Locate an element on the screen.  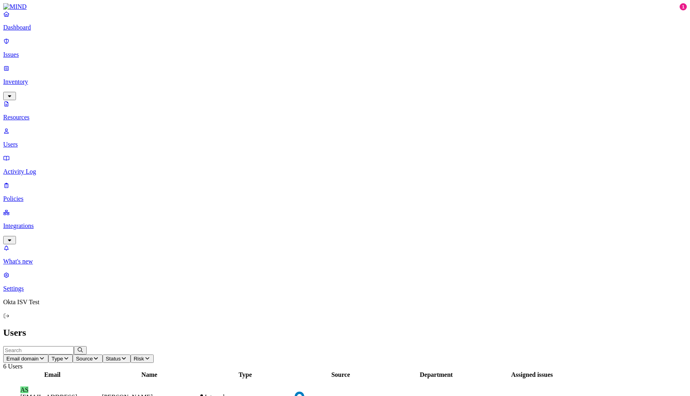
div: Assigned issues is located at coordinates (532, 375).